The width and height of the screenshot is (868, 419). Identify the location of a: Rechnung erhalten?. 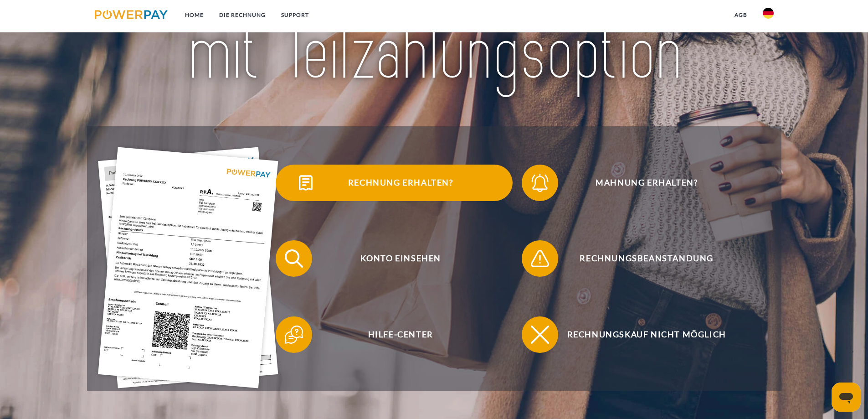
(394, 183).